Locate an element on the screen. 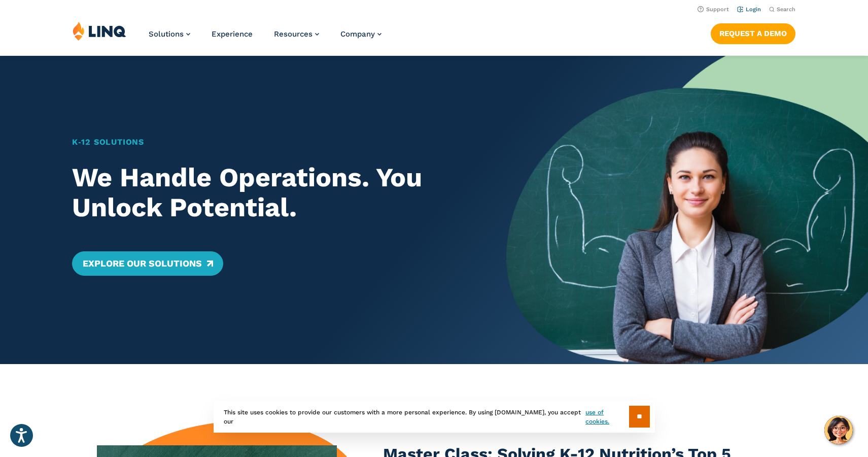 Image resolution: width=868 pixels, height=457 pixels. span: Solutions is located at coordinates (166, 34).